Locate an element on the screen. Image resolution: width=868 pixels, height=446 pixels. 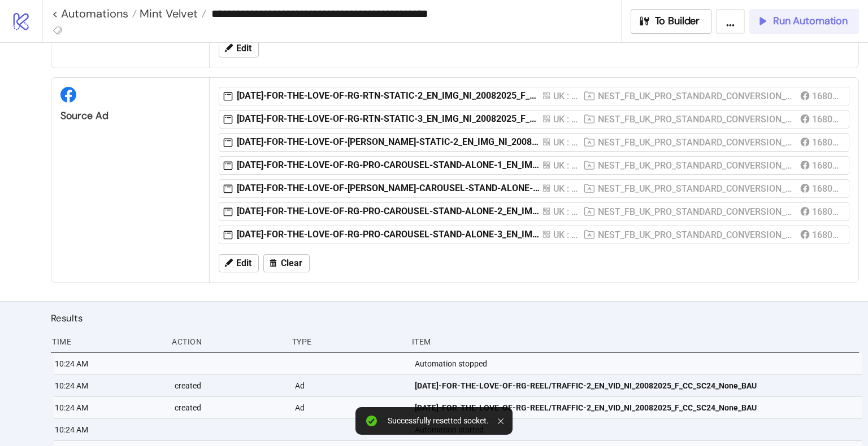
div: Item is located at coordinates (634, 342).